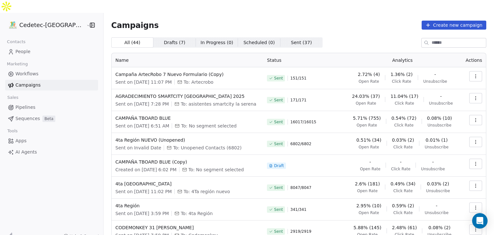 This screenshot has height=235, width=494. I want to click on span: 2.72% (4), so click(368, 74).